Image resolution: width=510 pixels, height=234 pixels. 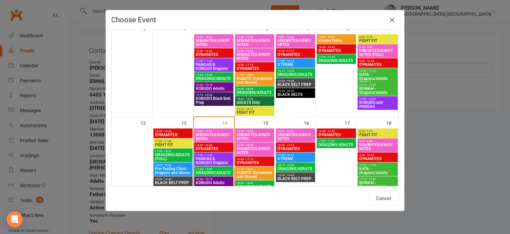 I want to click on span: 18:15 - 19:00, so click(x=296, y=71).